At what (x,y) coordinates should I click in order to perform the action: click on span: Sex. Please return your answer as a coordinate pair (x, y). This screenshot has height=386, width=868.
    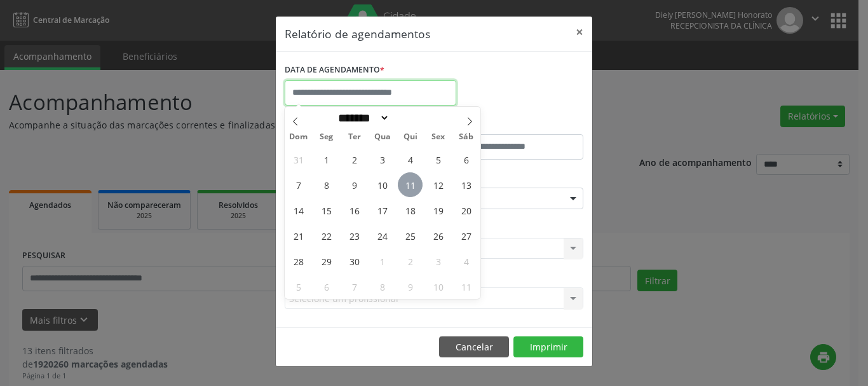
    Looking at the image, I should click on (439, 136).